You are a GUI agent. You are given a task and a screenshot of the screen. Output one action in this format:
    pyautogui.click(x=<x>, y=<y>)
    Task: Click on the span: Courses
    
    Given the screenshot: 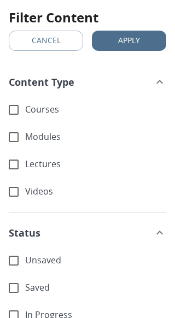 What is the action you would take?
    pyautogui.click(x=96, y=109)
    